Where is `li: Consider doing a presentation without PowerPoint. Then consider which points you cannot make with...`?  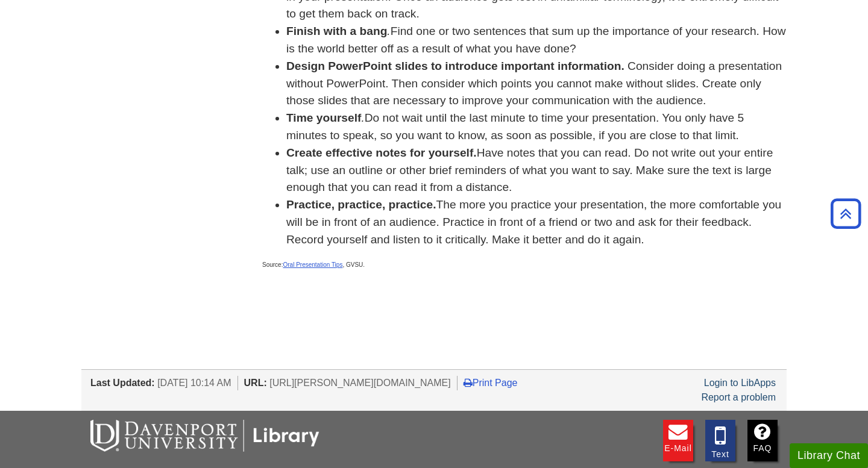 li: Consider doing a presentation without PowerPoint. Then consider which points you cannot make with... is located at coordinates (537, 84).